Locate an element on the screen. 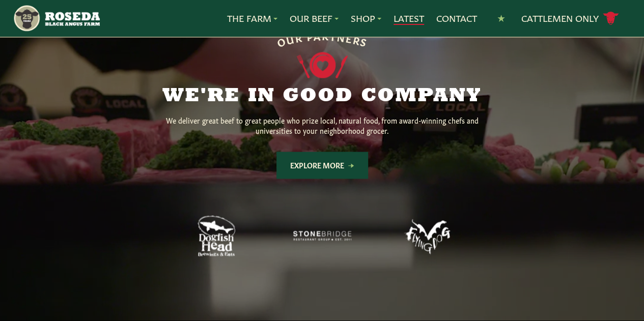 The width and height of the screenshot is (644, 321). span: T is located at coordinates (333, 35).